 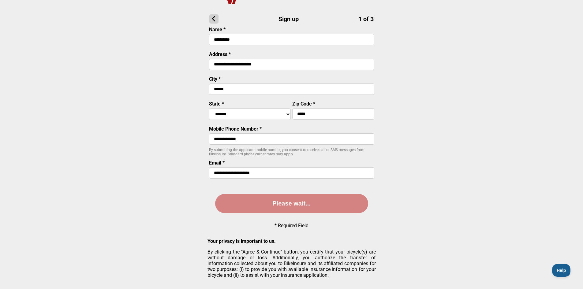 What do you see at coordinates (242, 241) in the screenshot?
I see `strong: Your privacy is important to us.` at bounding box center [242, 241].